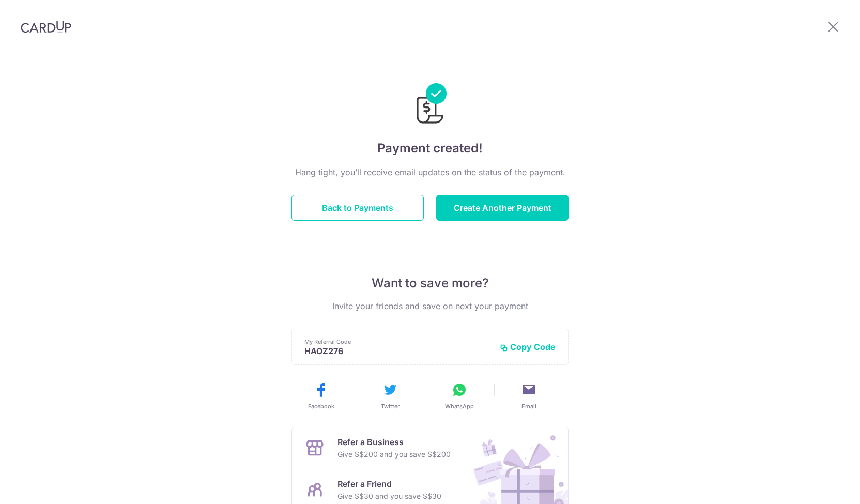  Describe the element at coordinates (430, 306) in the screenshot. I see `p: Invite your friends and save on next your payment` at that location.